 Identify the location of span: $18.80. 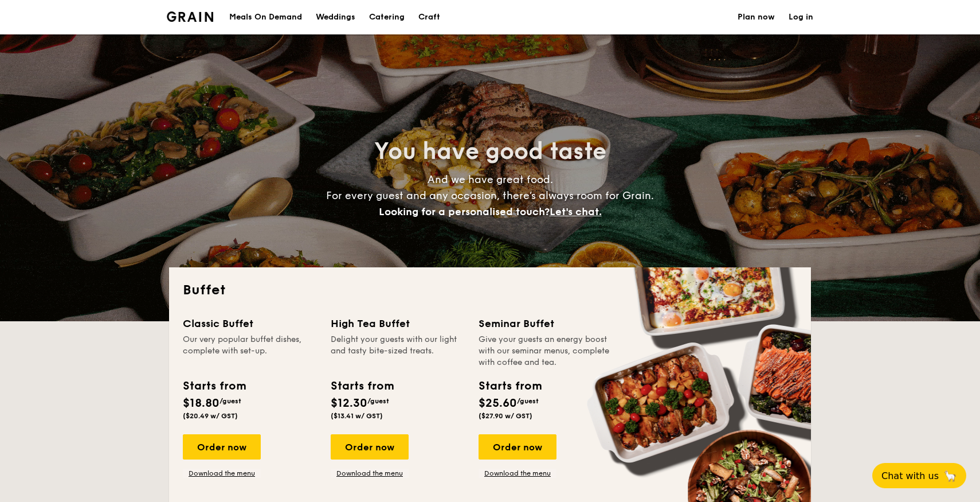
(201, 403).